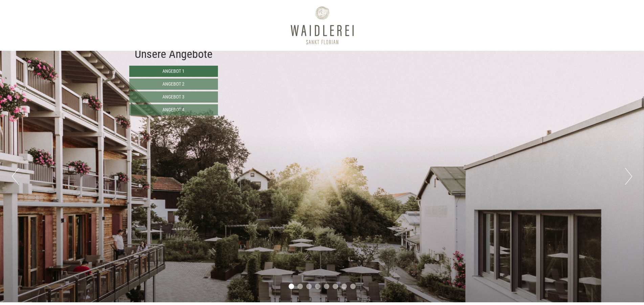 The height and width of the screenshot is (305, 644). Describe the element at coordinates (173, 110) in the screenshot. I see `span: Angebot 4` at that location.